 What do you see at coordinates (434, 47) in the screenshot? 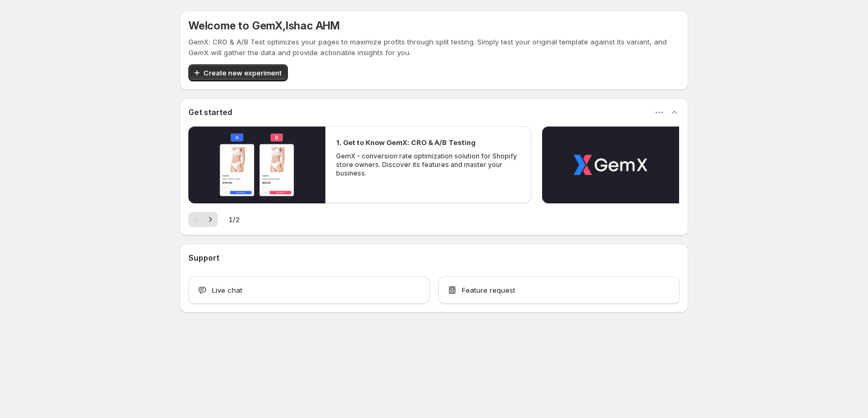
I see `p: GemX: CRO & A/B Test optimizes your pages to maximize profits through split testing. Simply test ...` at bounding box center [434, 47].